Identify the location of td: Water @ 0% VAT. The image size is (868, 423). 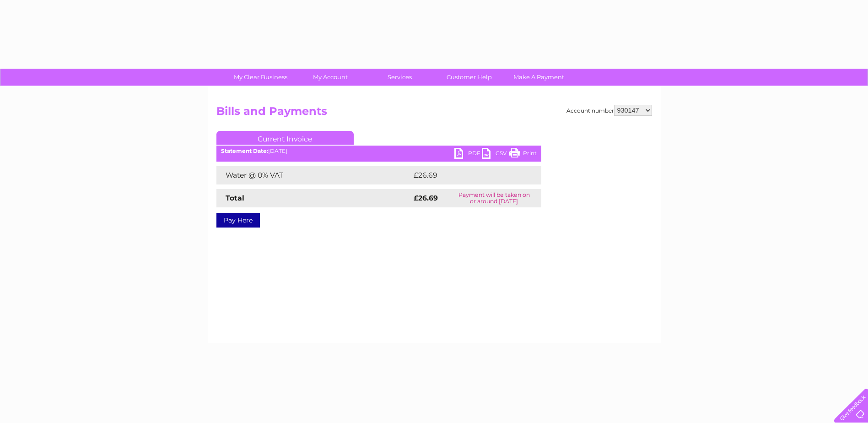
(314, 175).